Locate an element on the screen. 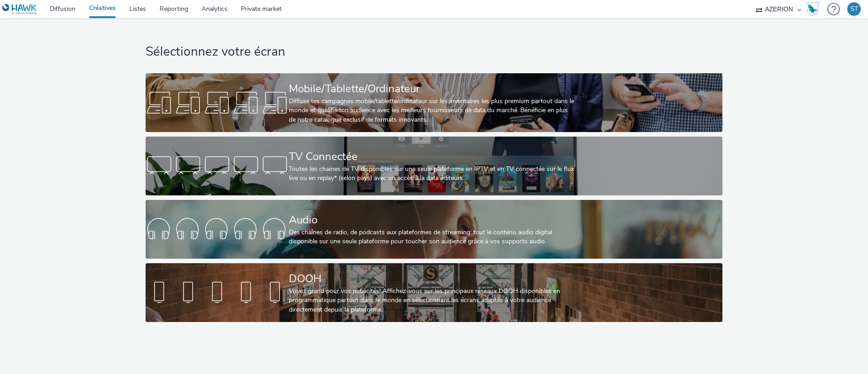  a: TV ConnectéeToutes les chaines de TV disponibles sur une seule plateforme en IPTV et en TV connec... is located at coordinates (434, 166).